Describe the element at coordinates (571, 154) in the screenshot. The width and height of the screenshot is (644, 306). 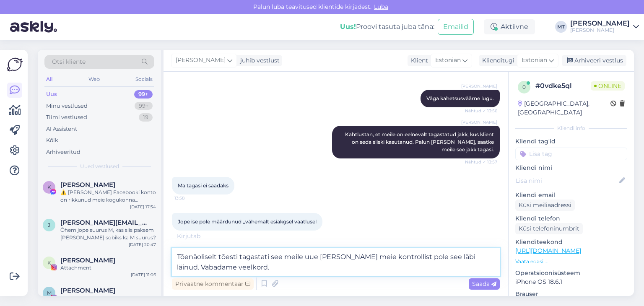
I see `input: Lisa tag` at that location.